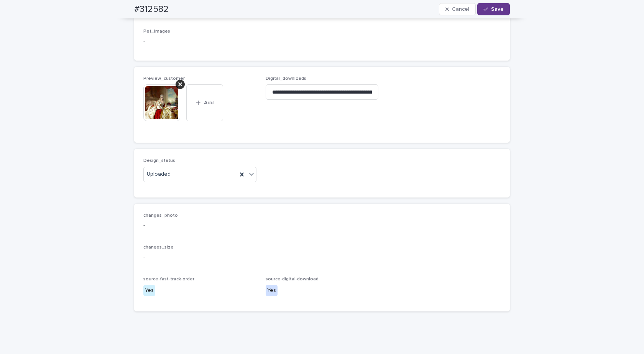  Describe the element at coordinates (156, 32) in the screenshot. I see `span: Pet_Images` at that location.